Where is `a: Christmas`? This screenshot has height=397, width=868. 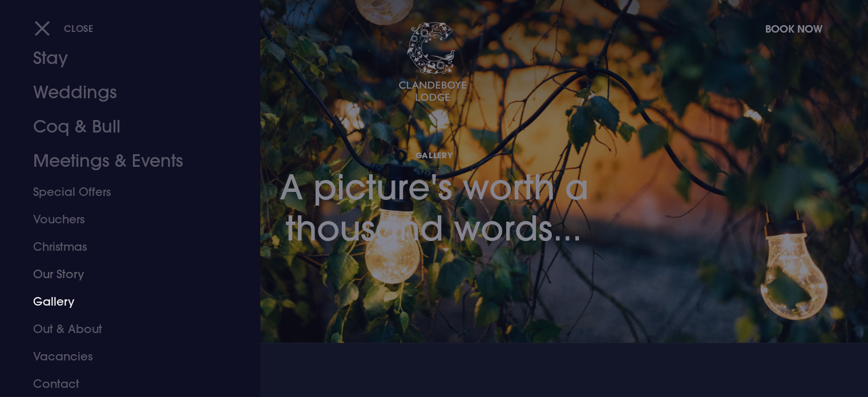 a: Christmas is located at coordinates (124, 247).